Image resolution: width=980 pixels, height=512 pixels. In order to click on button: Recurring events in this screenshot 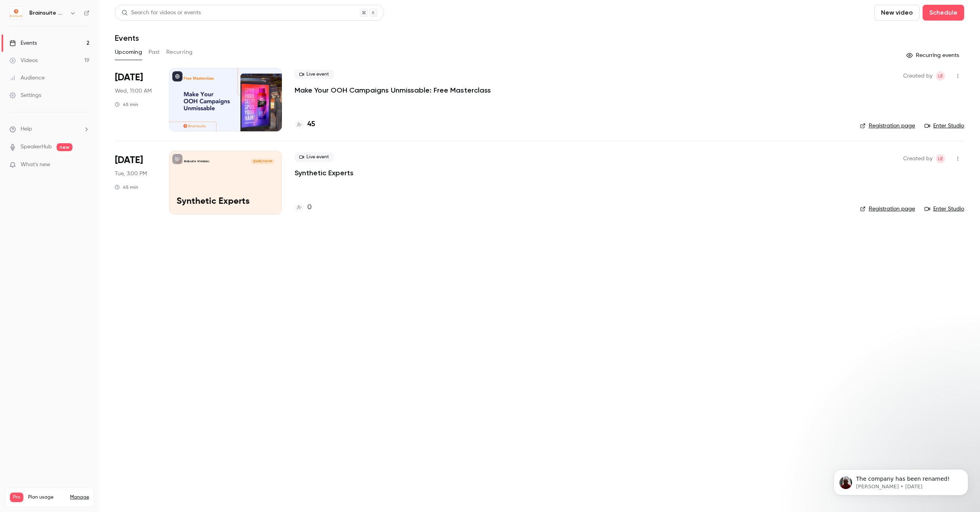, I will do `click(933, 55)`.